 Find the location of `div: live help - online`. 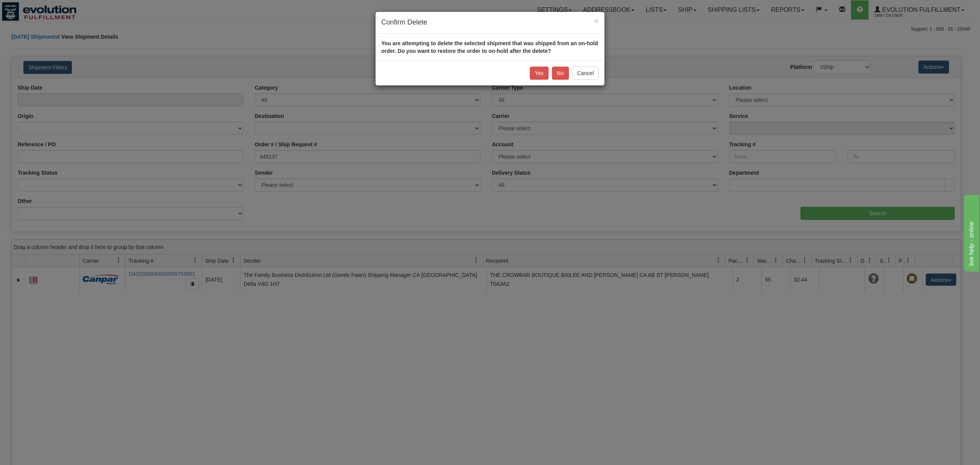

div: live help - online is located at coordinates (38, 9).